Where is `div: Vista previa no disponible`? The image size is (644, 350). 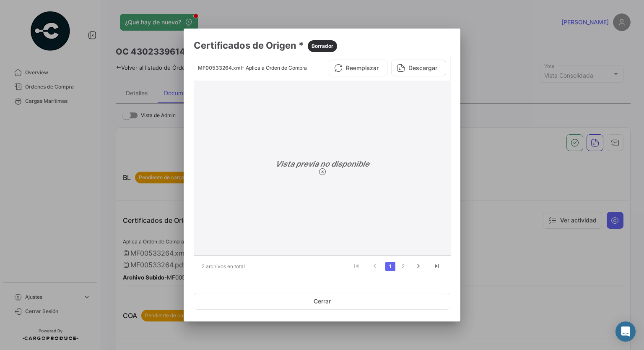
div: Vista previa no disponible is located at coordinates (322, 168).